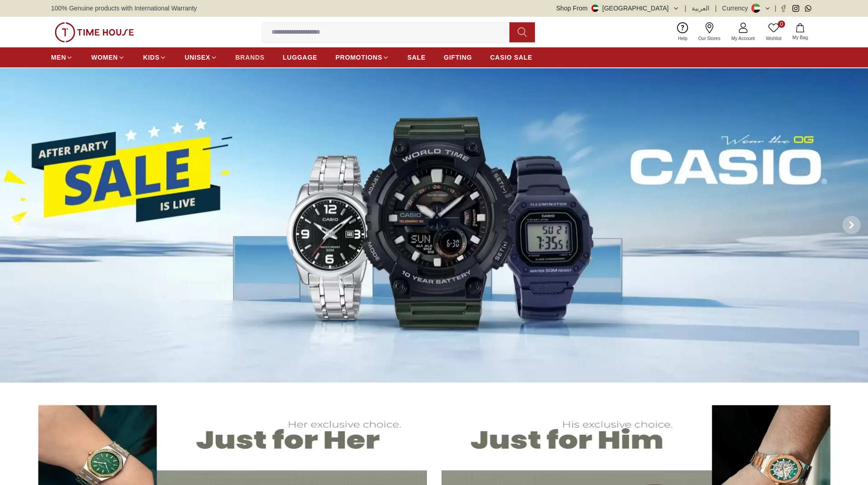  I want to click on a: KIDS, so click(155, 58).